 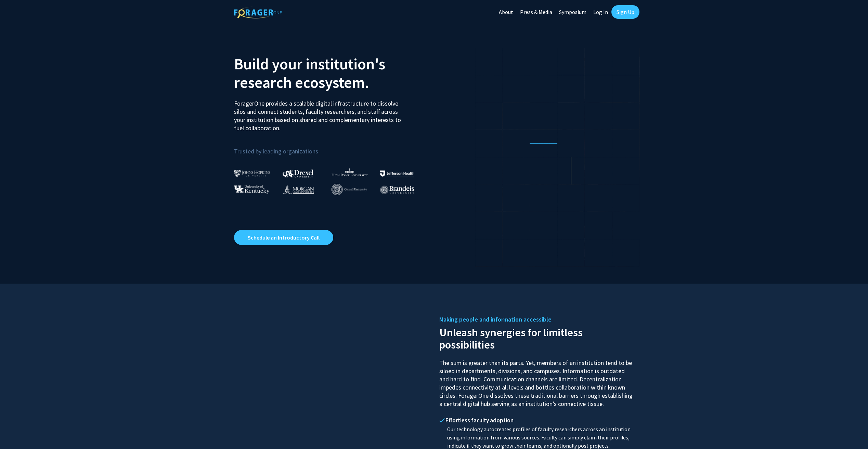 What do you see at coordinates (284, 238) in the screenshot?
I see `a: Opens in a new tab` at bounding box center [284, 238].